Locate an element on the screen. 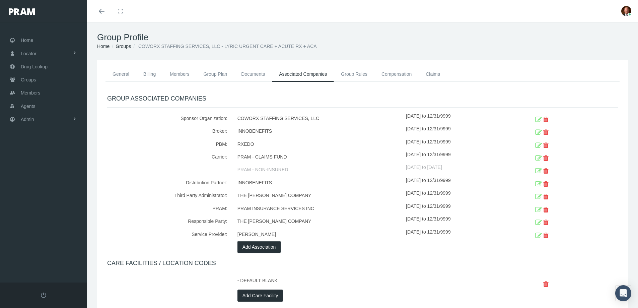 This screenshot has width=638, height=308. span: Groups is located at coordinates (28, 80).